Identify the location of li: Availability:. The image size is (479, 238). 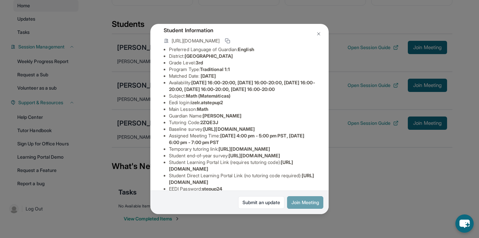
(242, 86).